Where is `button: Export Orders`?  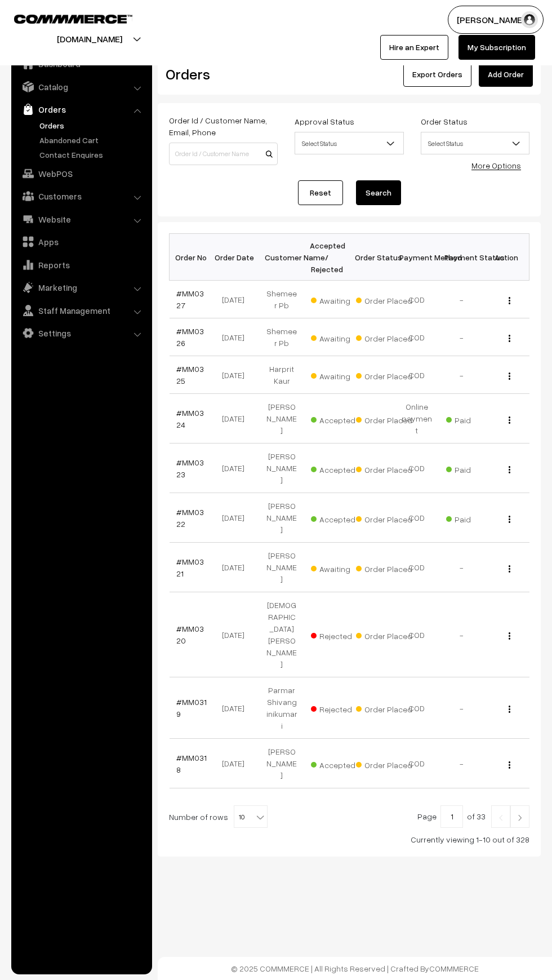
button: Export Orders is located at coordinates (437, 74).